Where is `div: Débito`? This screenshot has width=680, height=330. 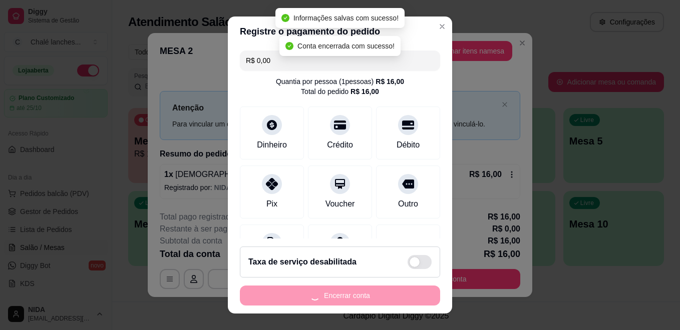 div: Débito is located at coordinates (408, 145).